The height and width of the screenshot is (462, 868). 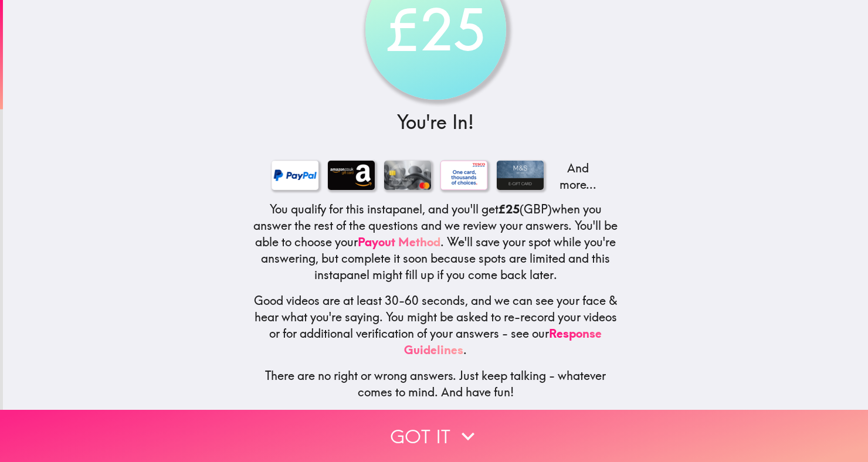 What do you see at coordinates (503, 341) in the screenshot?
I see `a: Response Guidelines` at bounding box center [503, 341].